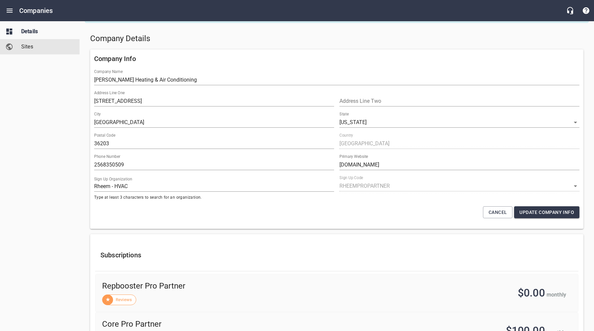 The height and width of the screenshot is (331, 594). Describe the element at coordinates (36, 11) in the screenshot. I see `h6: Companies` at that location.